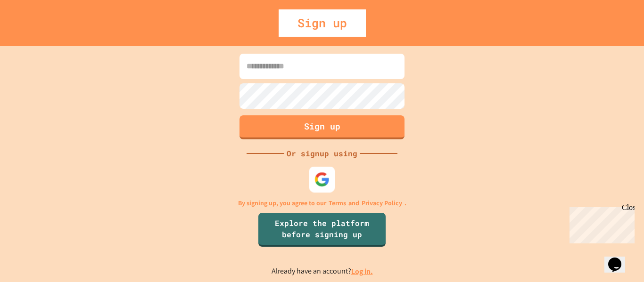 The image size is (644, 282). Describe the element at coordinates (34, 32) in the screenshot. I see `div: Chat with us now!Close` at that location.